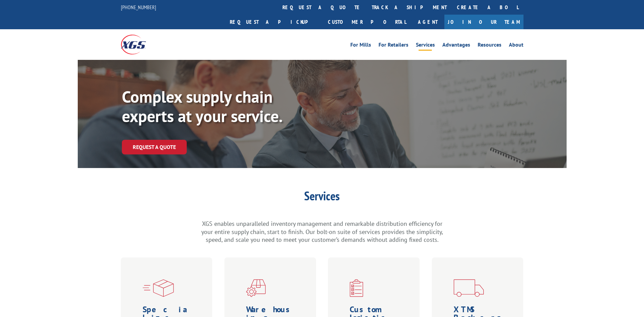 This screenshot has width=644, height=317. Describe the element at coordinates (158, 288) in the screenshot. I see `img: xgs-icon-specialized-ltl-red` at that location.